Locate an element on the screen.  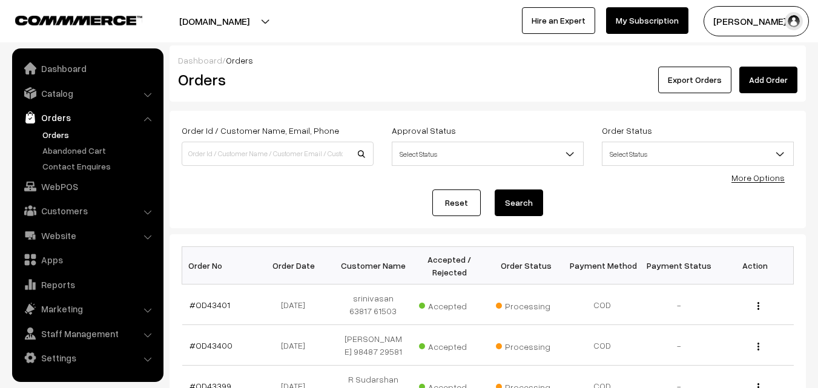
label: Approval Status is located at coordinates (424, 130).